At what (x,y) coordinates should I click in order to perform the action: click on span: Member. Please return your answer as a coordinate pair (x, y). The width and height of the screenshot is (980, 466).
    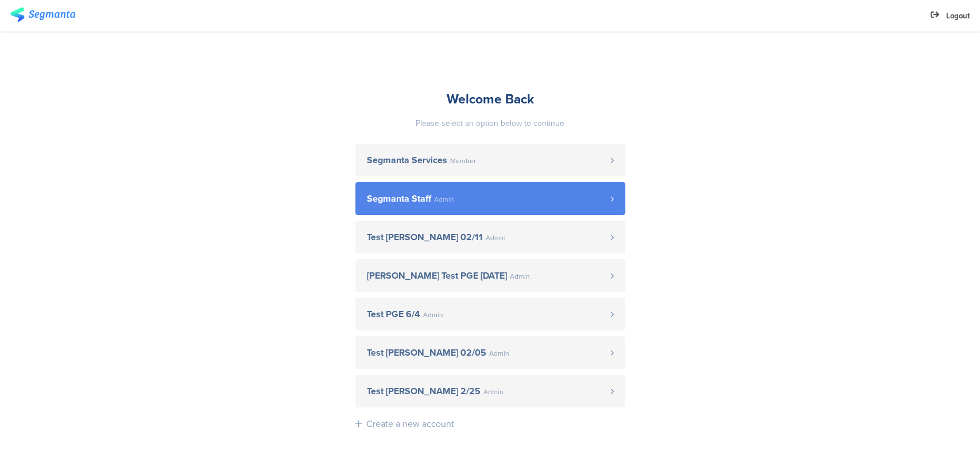
    Looking at the image, I should click on (463, 161).